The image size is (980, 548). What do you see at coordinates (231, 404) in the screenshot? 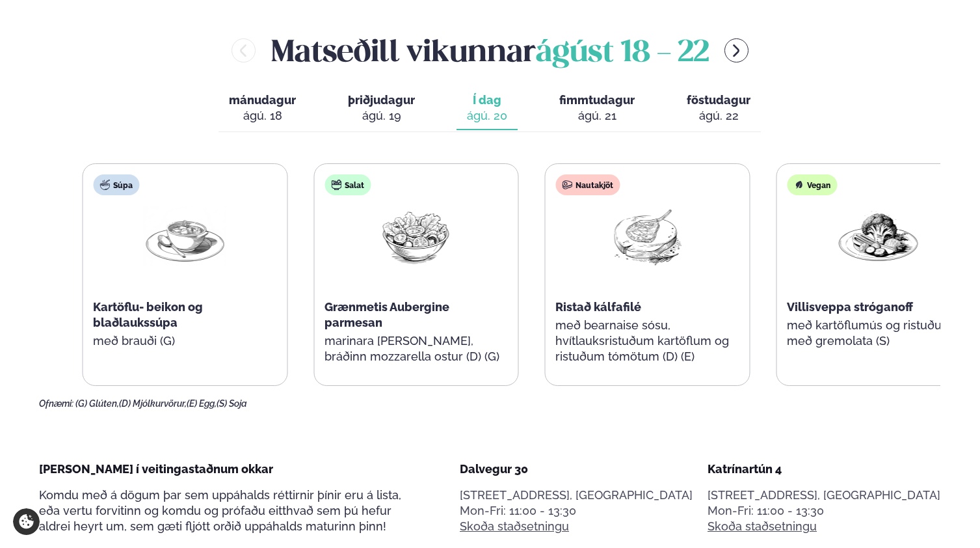
I see `span: (S) Soja` at bounding box center [231, 404].